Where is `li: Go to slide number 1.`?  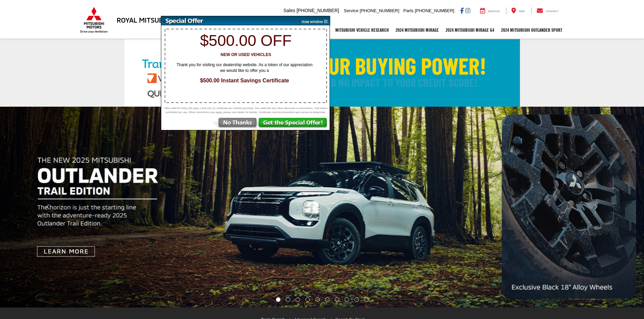 li: Go to slide number 1. is located at coordinates (278, 300).